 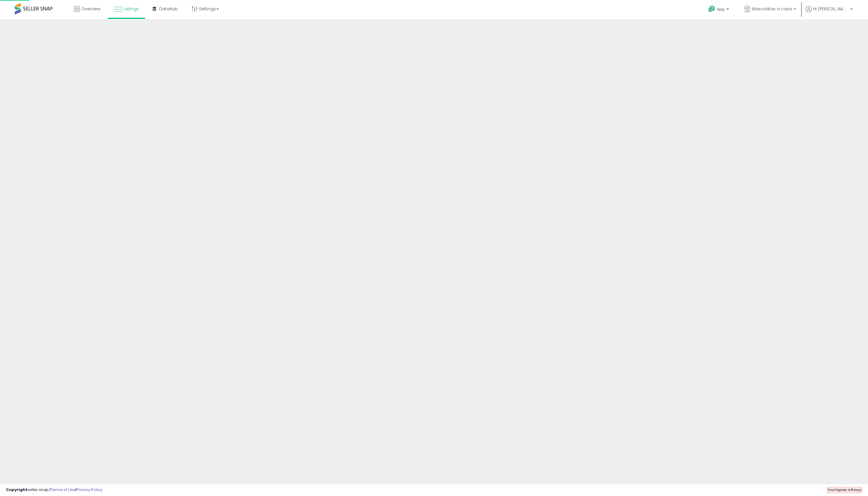 I want to click on a: Help, so click(x=719, y=10).